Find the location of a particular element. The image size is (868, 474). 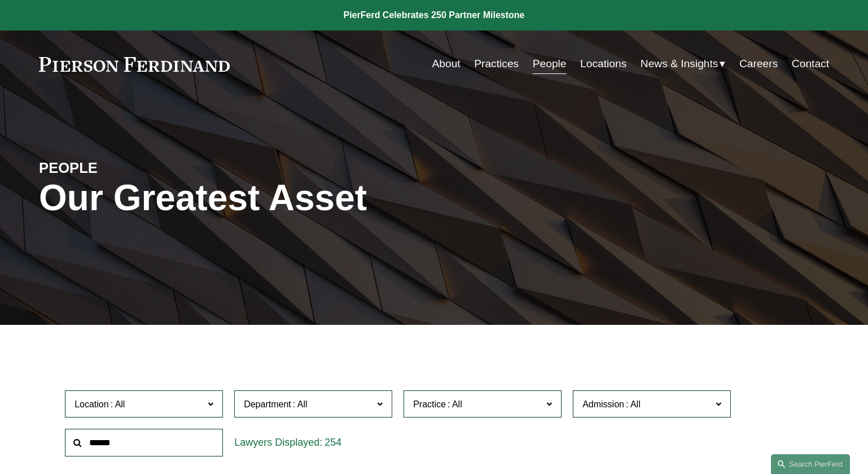

a: Locations is located at coordinates (603, 64).